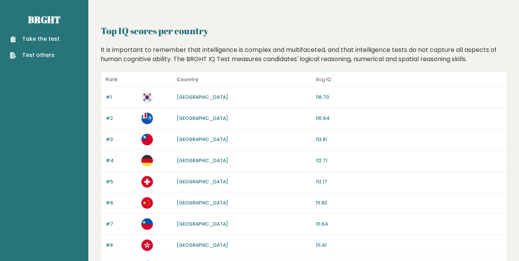 The width and height of the screenshot is (519, 261). I want to click on a: Test others, so click(35, 55).